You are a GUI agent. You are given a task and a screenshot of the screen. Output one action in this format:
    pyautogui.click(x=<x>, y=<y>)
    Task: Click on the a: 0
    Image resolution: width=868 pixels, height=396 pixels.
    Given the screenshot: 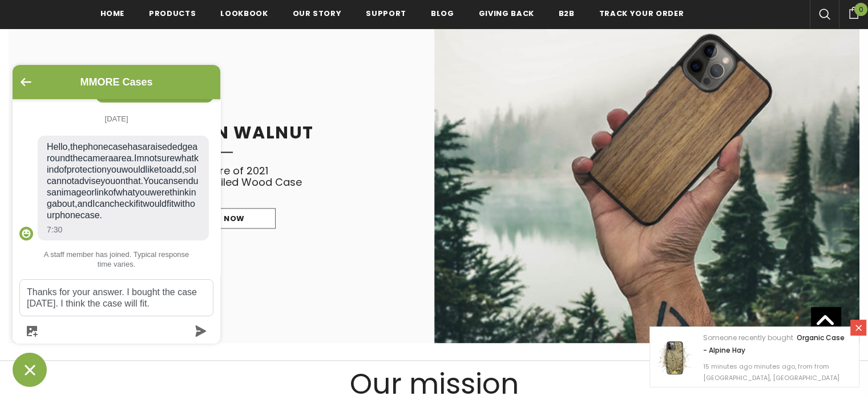 What is the action you would take?
    pyautogui.click(x=853, y=12)
    